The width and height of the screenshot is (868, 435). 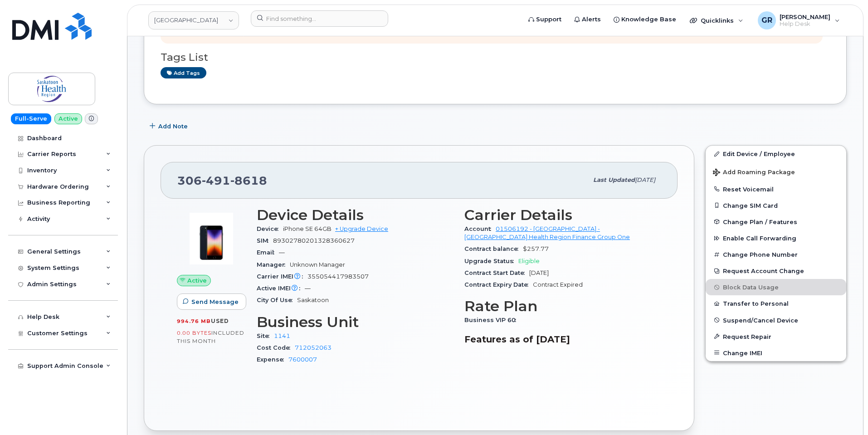 What do you see at coordinates (776, 206) in the screenshot?
I see `button: Change SIM Card` at bounding box center [776, 206].